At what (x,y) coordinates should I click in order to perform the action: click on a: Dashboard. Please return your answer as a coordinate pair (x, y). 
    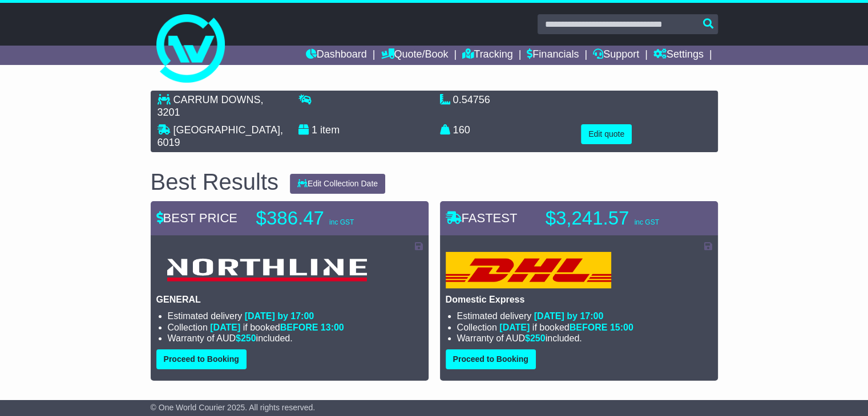
    Looking at the image, I should click on (336, 55).